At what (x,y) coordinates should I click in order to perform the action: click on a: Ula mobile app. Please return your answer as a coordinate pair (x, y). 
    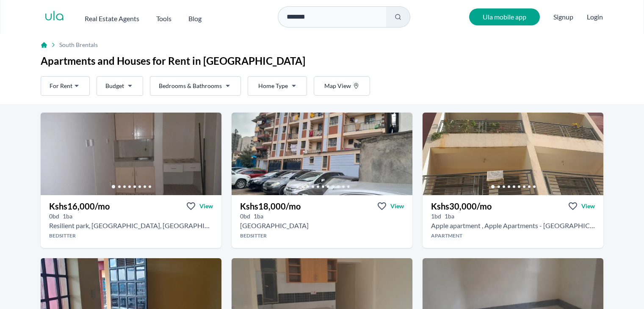
    Looking at the image, I should click on (504, 17).